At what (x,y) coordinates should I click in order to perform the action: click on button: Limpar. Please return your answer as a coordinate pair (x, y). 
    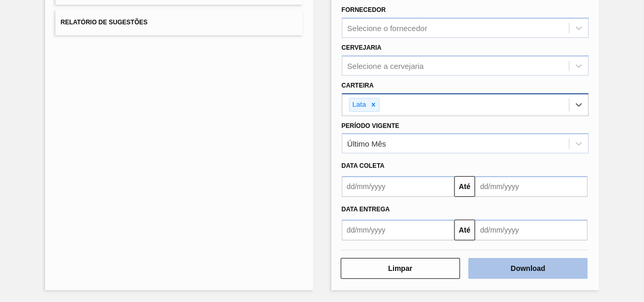
    Looking at the image, I should click on (400, 268).